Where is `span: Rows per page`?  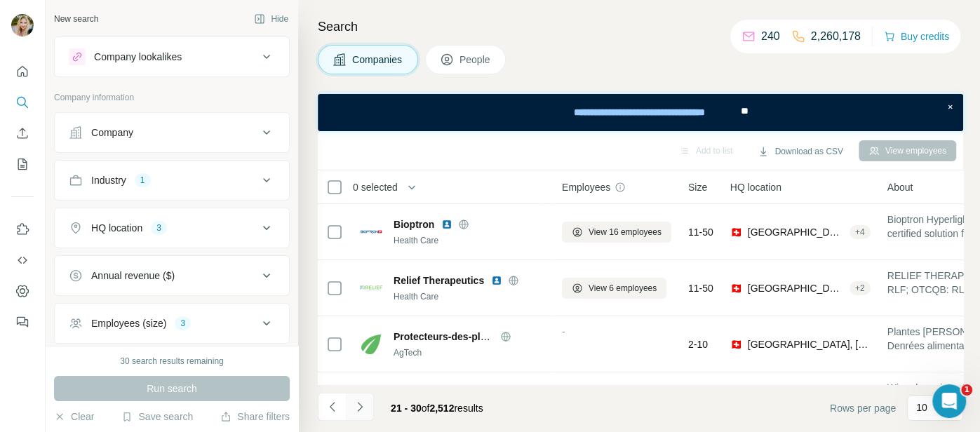 span: Rows per page is located at coordinates (863, 408).